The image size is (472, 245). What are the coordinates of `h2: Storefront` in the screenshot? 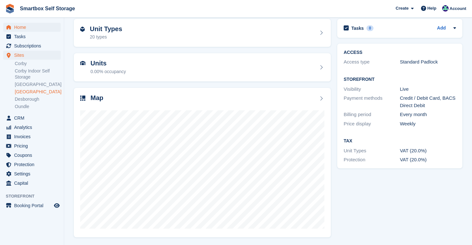 It's located at (400, 80).